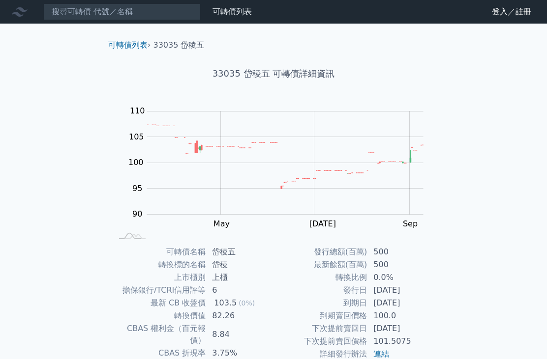 Image resolution: width=547 pixels, height=359 pixels. I want to click on input: 搜尋可轉債 代號／名稱, so click(122, 12).